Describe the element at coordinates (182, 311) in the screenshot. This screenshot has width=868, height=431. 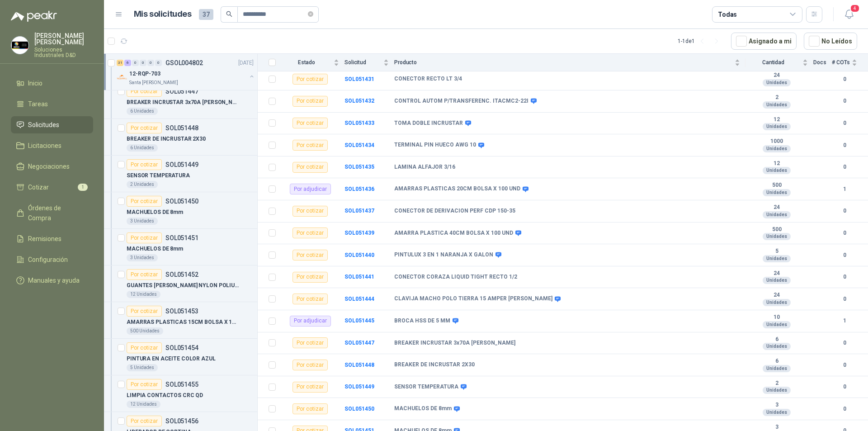
I see `p: SOL051453` at that location.